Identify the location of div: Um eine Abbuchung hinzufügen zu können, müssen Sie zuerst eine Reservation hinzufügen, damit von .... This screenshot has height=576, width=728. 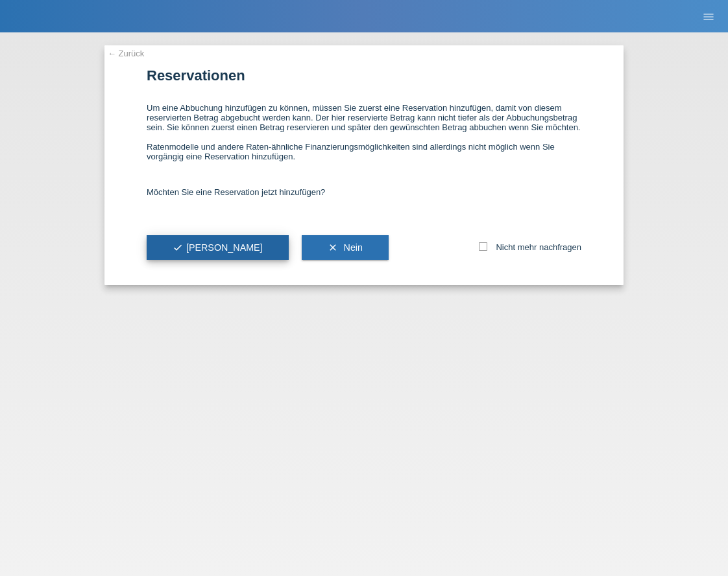
(364, 132).